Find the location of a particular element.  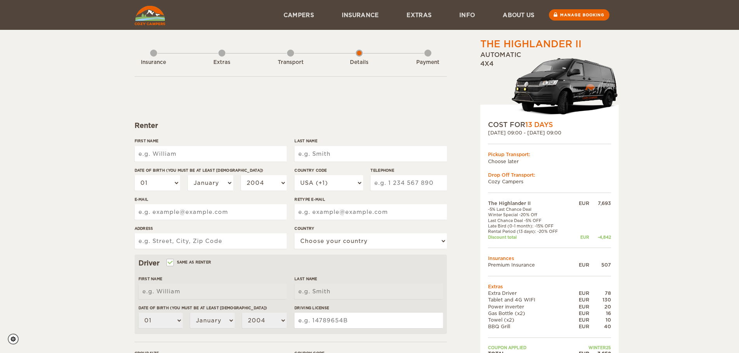

td: Discount total is located at coordinates (530, 237).